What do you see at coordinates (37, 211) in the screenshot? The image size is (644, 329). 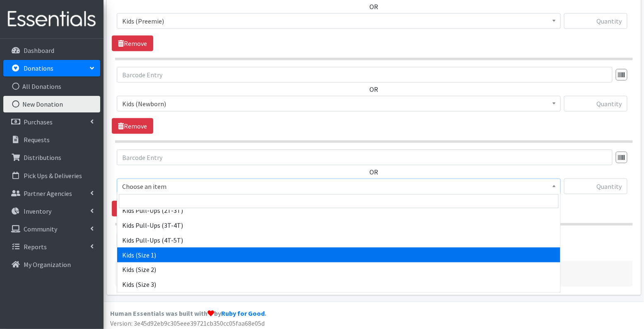 I see `p: Inventory` at bounding box center [37, 211].